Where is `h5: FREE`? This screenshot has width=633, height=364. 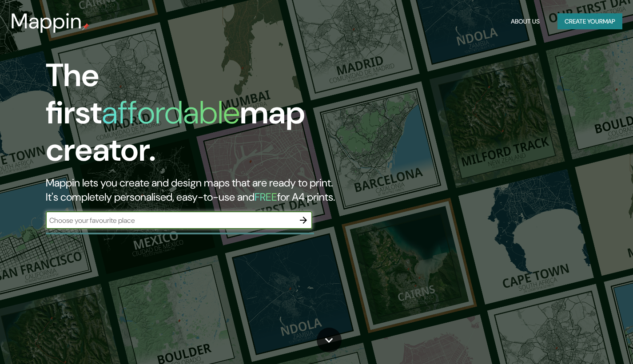
h5: FREE is located at coordinates (265, 197).